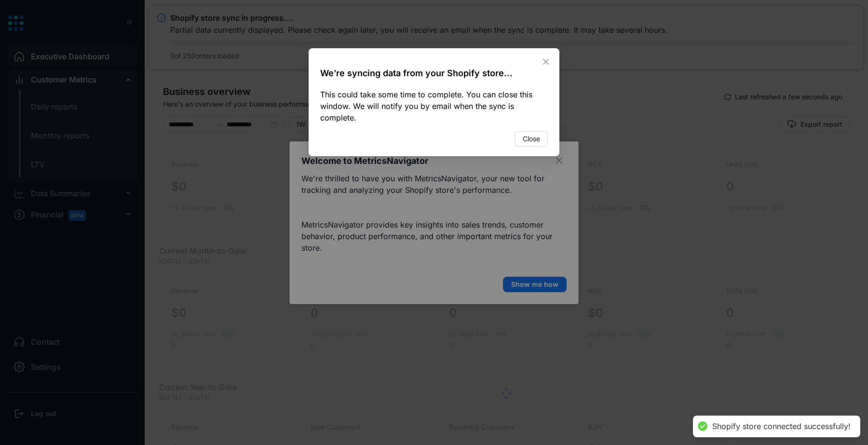 The width and height of the screenshot is (868, 445). Describe the element at coordinates (434, 73) in the screenshot. I see `p: We’re syncing data from your Shopify store...` at that location.